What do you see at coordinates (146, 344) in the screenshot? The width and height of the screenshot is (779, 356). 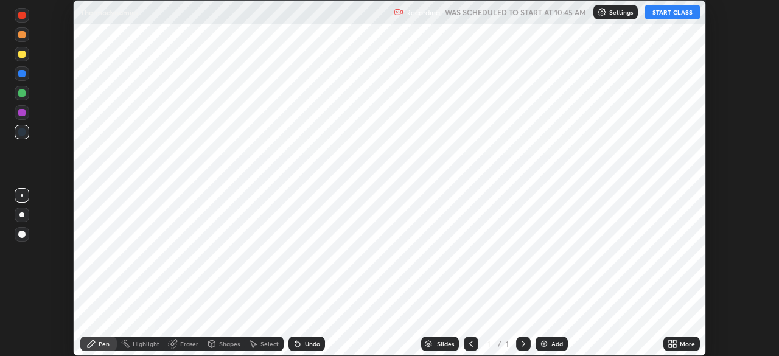 I see `div: Highlight` at bounding box center [146, 344].